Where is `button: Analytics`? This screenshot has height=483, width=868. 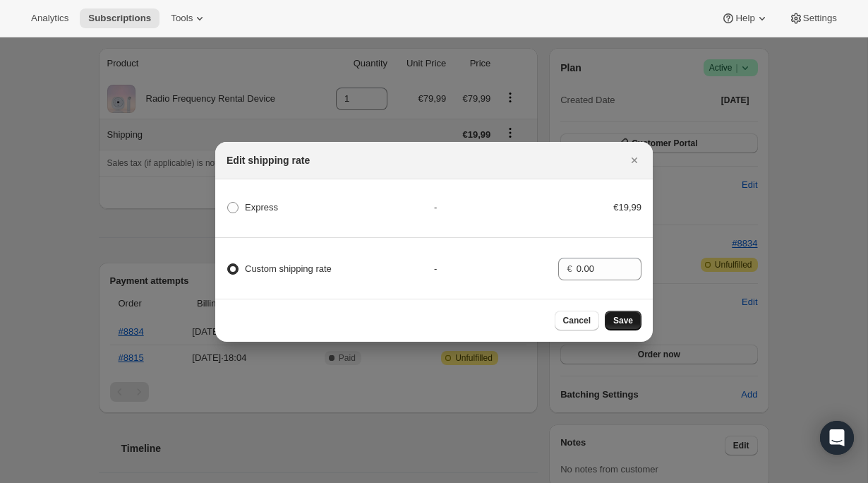 button: Analytics is located at coordinates (49, 19).